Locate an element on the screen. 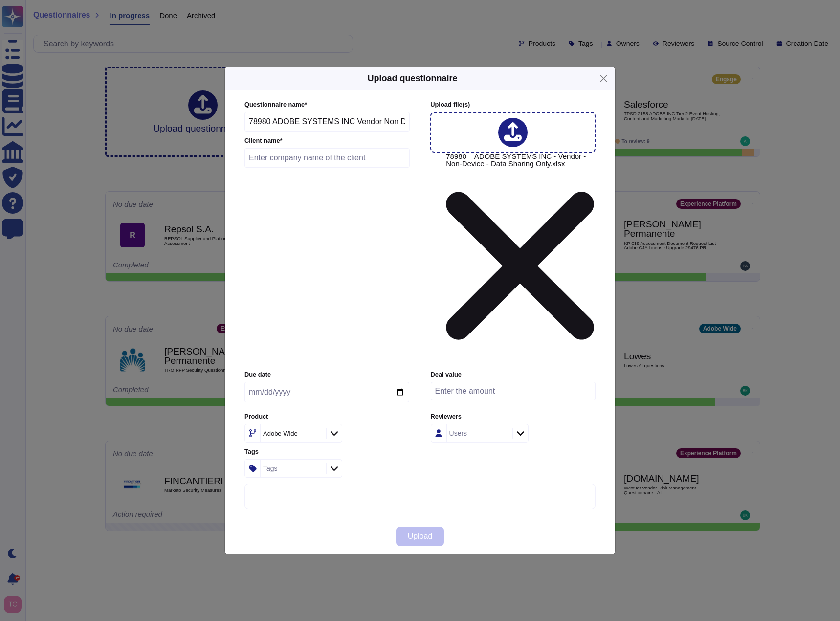 This screenshot has width=840, height=621. h5: Upload questionnaire is located at coordinates (413, 78).